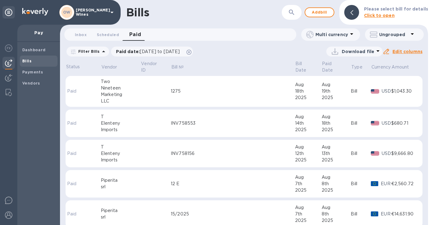 The height and width of the screenshot is (225, 433). Describe the element at coordinates (34, 50) in the screenshot. I see `b: Dashboard` at that location.